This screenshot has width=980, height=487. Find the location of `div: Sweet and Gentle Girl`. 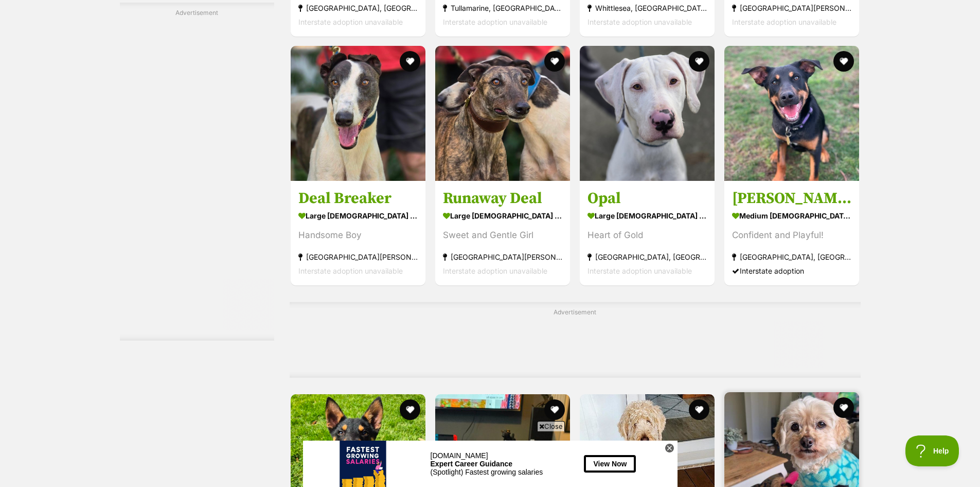

div: Sweet and Gentle Girl is located at coordinates (503, 235).